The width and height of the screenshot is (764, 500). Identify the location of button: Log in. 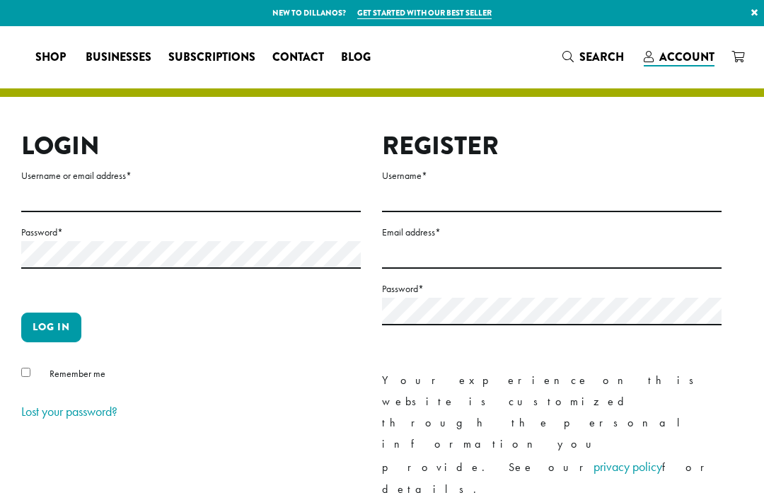
(51, 328).